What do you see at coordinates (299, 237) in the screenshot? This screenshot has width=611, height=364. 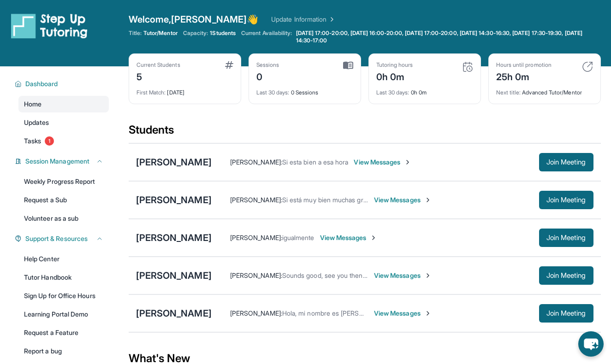 I see `span: igualmente` at bounding box center [299, 237].